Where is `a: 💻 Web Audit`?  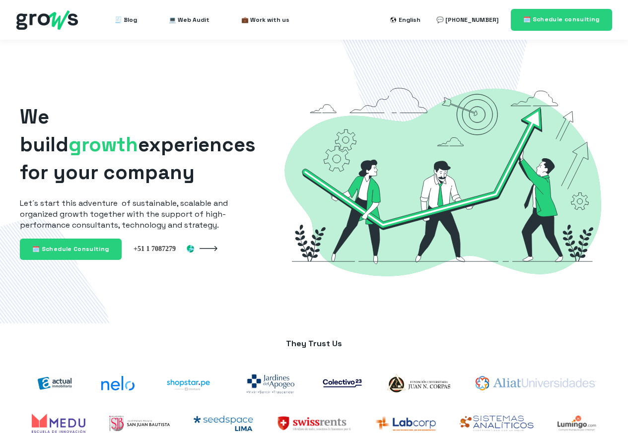 a: 💻 Web Audit is located at coordinates (189, 20).